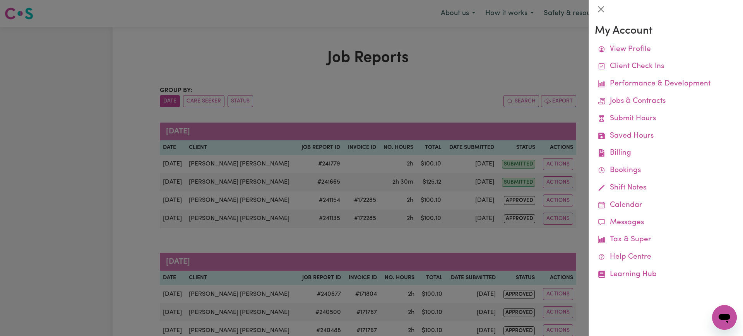 The image size is (743, 336). What do you see at coordinates (665, 50) in the screenshot?
I see `a: View Profile` at bounding box center [665, 50].